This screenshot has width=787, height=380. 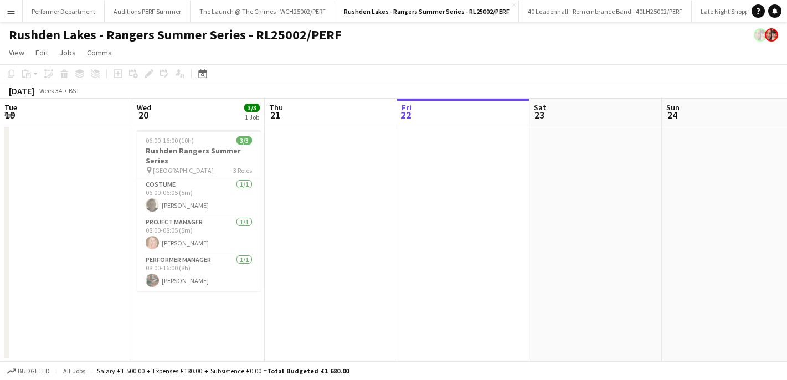 What do you see at coordinates (17, 53) in the screenshot?
I see `span: View` at bounding box center [17, 53].